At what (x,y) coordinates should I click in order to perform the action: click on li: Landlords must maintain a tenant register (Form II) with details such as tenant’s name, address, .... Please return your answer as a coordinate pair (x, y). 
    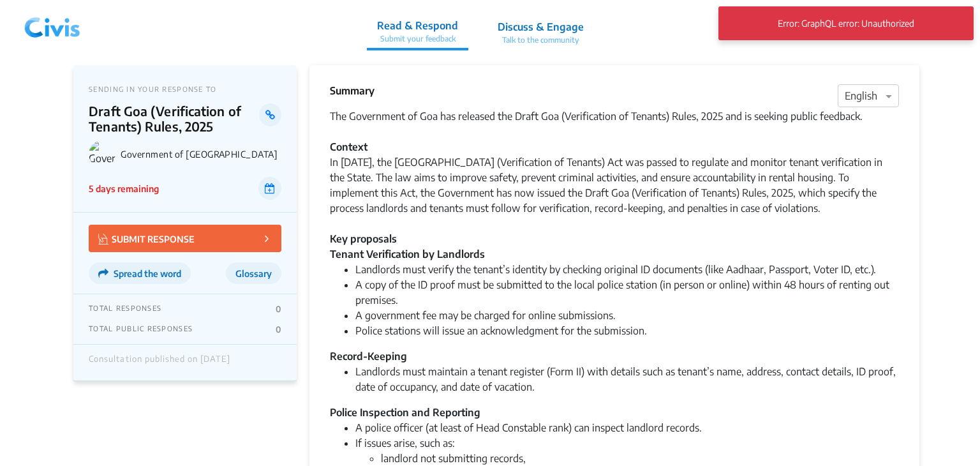
    Looking at the image, I should click on (627, 379).